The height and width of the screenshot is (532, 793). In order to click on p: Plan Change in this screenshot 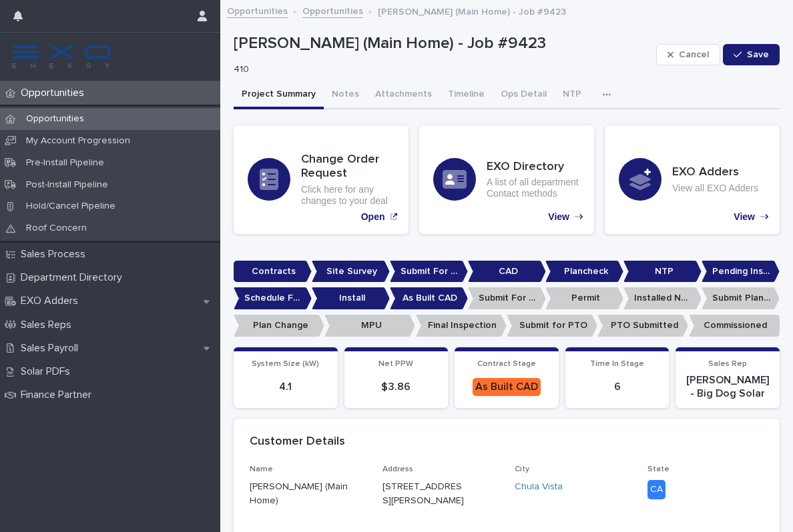, I will do `click(279, 325)`.